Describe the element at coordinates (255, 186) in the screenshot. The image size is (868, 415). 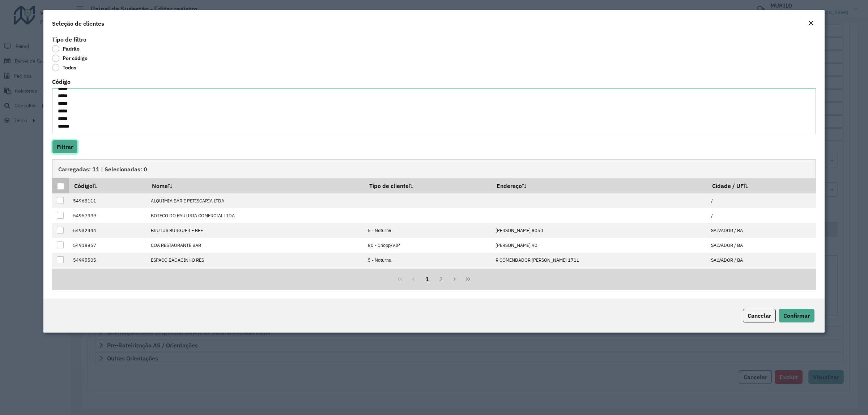
I see `th: Nome` at that location.